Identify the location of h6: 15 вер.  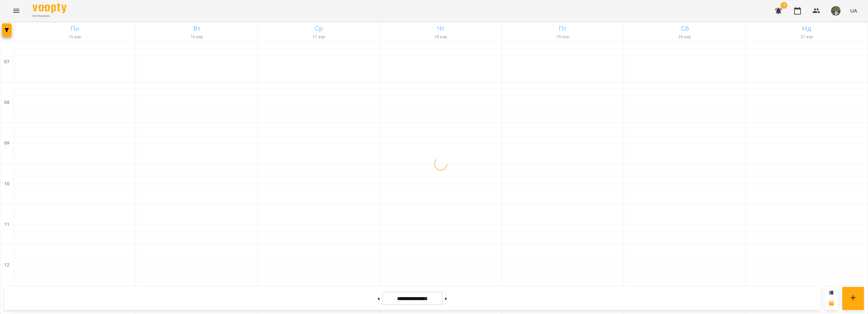
(75, 37).